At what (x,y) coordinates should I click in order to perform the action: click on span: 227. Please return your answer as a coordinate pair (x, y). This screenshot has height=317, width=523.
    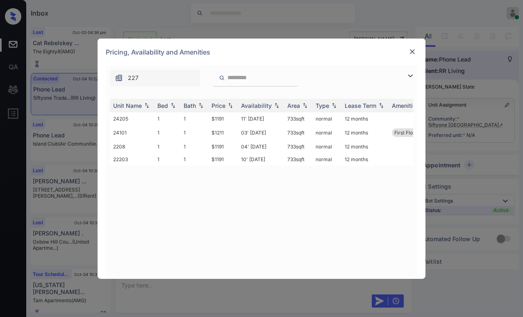
    Looking at the image, I should click on (133, 78).